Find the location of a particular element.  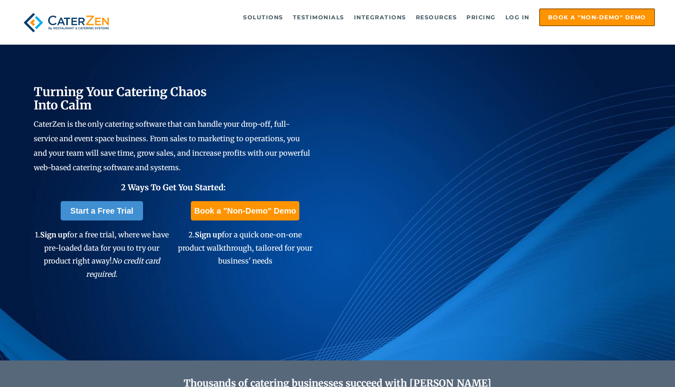

a: Pricing is located at coordinates (481, 17).